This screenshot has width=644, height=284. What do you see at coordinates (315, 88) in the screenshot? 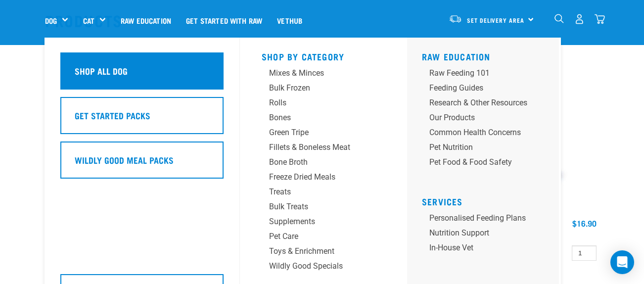
I see `div: Bulk Frozen` at bounding box center [315, 88].